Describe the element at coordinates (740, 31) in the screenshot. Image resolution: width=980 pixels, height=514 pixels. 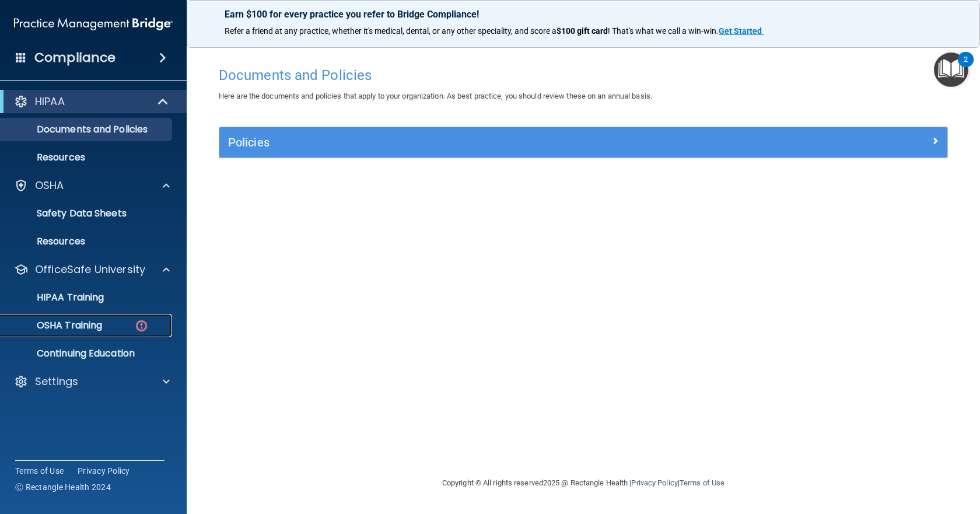
I see `strong: Get Started` at that location.